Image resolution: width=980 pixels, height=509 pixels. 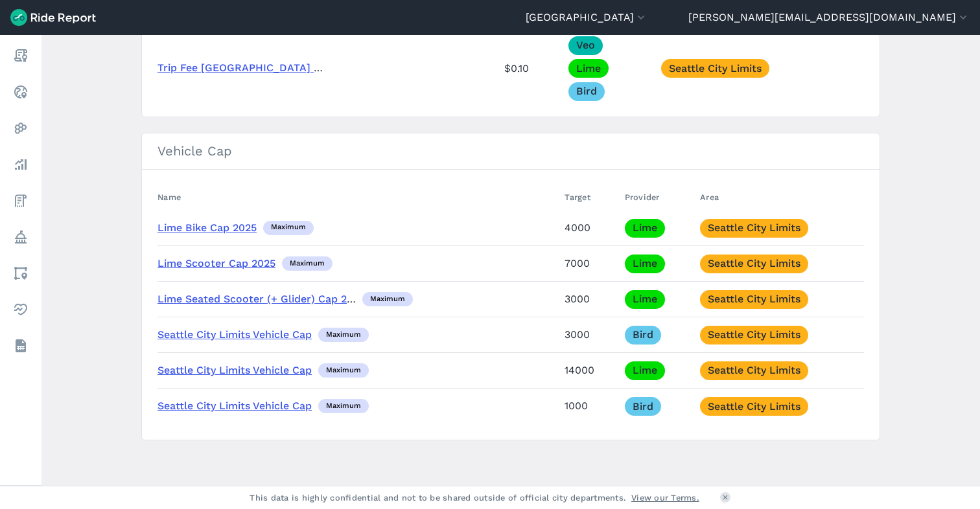 I want to click on td: 1000, so click(x=589, y=406).